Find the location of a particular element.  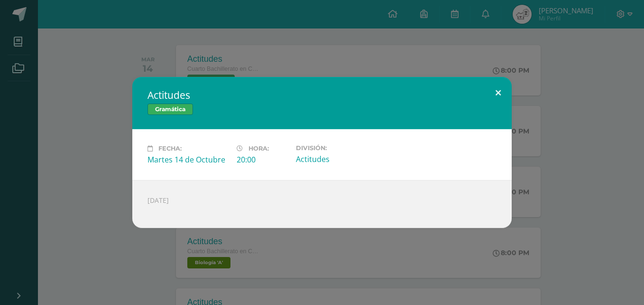

label: División: is located at coordinates (337, 148).